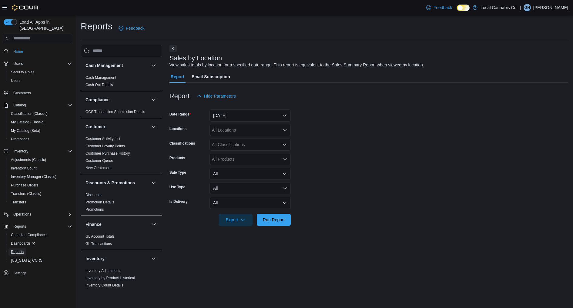 The width and height of the screenshot is (573, 308). What do you see at coordinates (26, 194) in the screenshot?
I see `span: Transfers (Classic)` at bounding box center [26, 194].